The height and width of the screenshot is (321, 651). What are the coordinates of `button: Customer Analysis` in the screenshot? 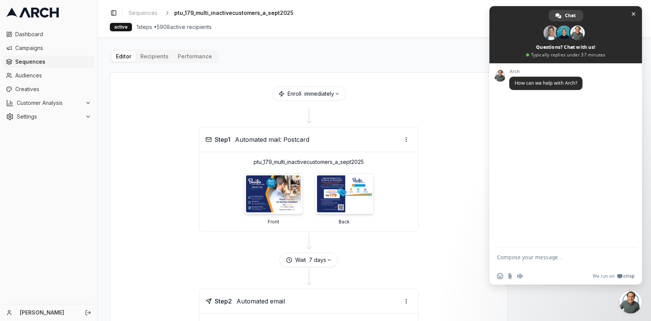 It's located at (48, 103).